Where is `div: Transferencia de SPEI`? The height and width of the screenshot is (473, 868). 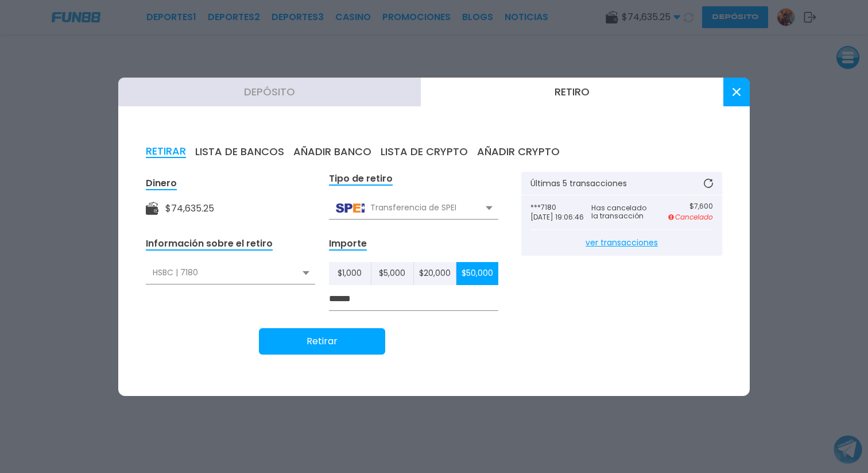
div: Transferencia de SPEI is located at coordinates (413, 208).